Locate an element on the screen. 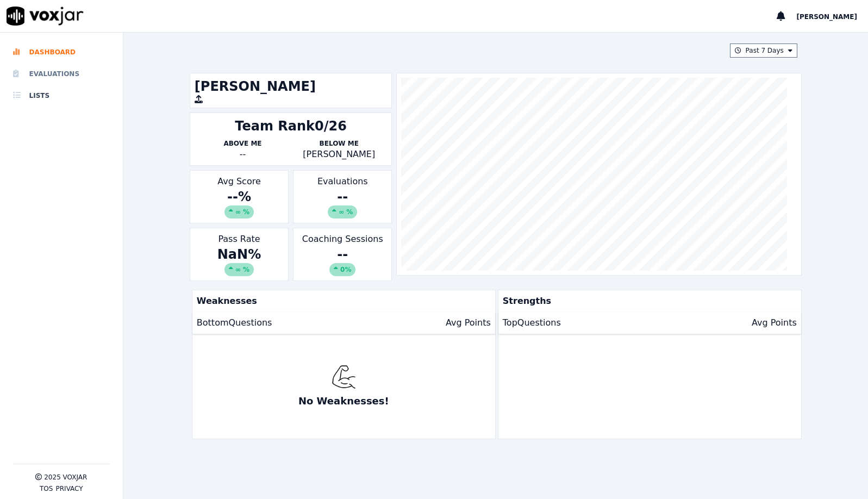 The width and height of the screenshot is (868, 499). a: Dashboard is located at coordinates (61, 52).